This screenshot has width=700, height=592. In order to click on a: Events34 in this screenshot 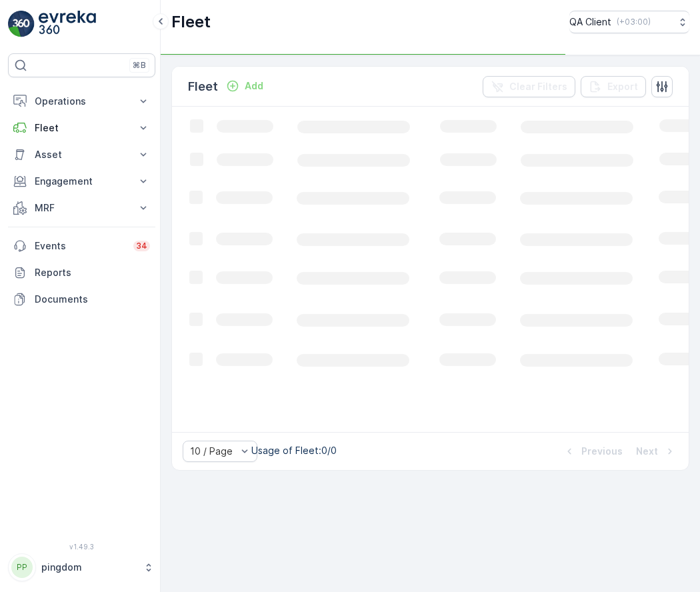, I will do `click(81, 246)`.